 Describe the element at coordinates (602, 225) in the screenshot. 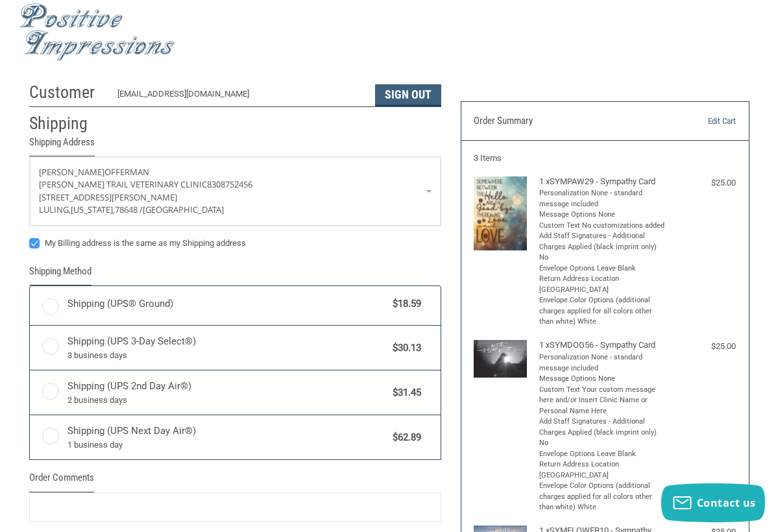

I see `li: Custom Text No customizations added` at that location.